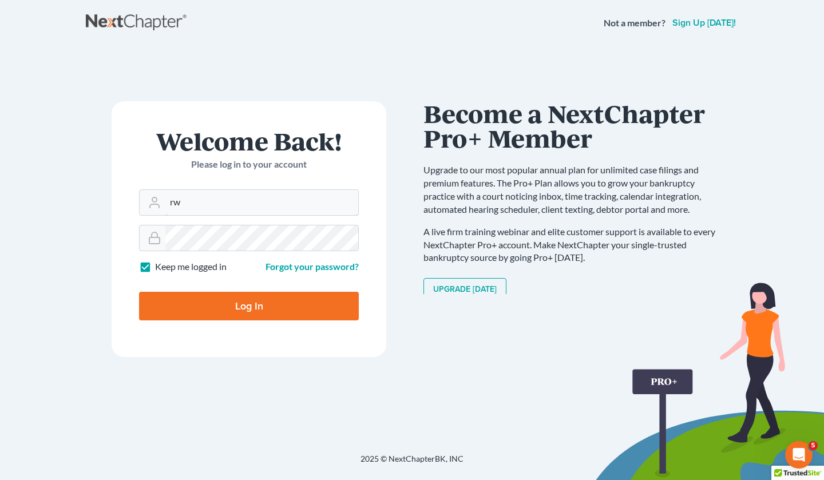 This screenshot has height=480, width=824. I want to click on p: Upgrade to our most popular annual plan for unlimited case filings and premium features. The Pro+..., so click(575, 189).